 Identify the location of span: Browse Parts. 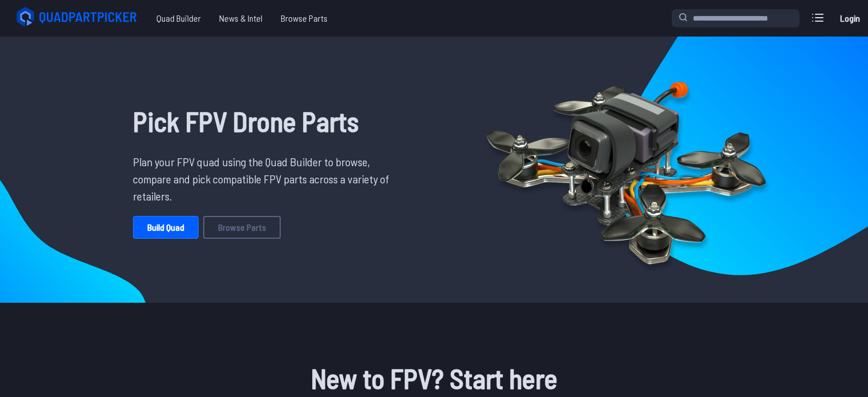
(304, 18).